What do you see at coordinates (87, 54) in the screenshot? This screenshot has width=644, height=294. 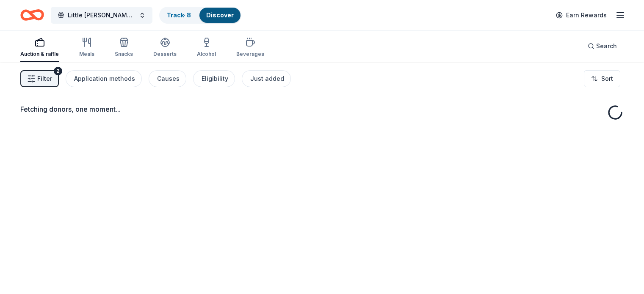 I see `div: Meals` at bounding box center [87, 54].